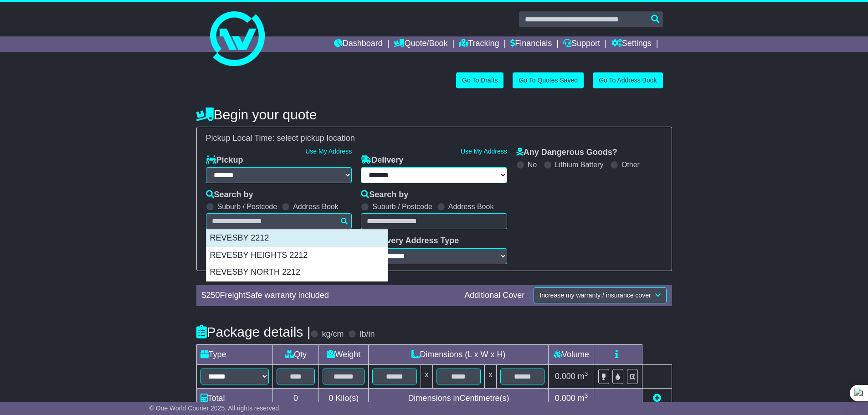 The width and height of the screenshot is (868, 415). Describe the element at coordinates (630, 165) in the screenshot. I see `label: Other` at that location.